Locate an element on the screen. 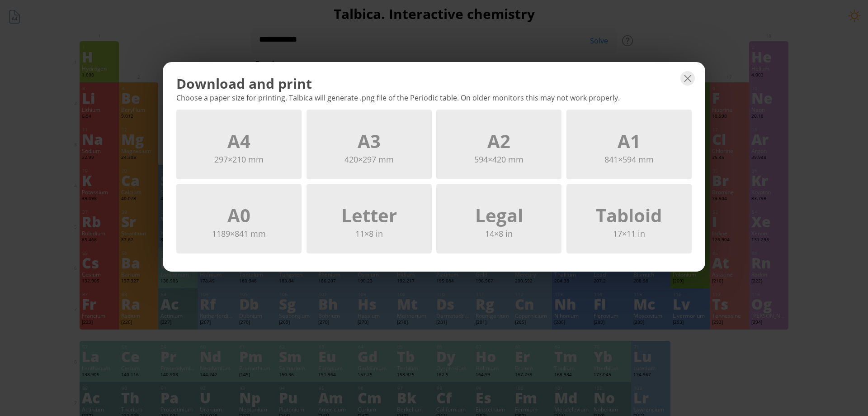 The height and width of the screenshot is (416, 868). div: Tabloid is located at coordinates (629, 215).